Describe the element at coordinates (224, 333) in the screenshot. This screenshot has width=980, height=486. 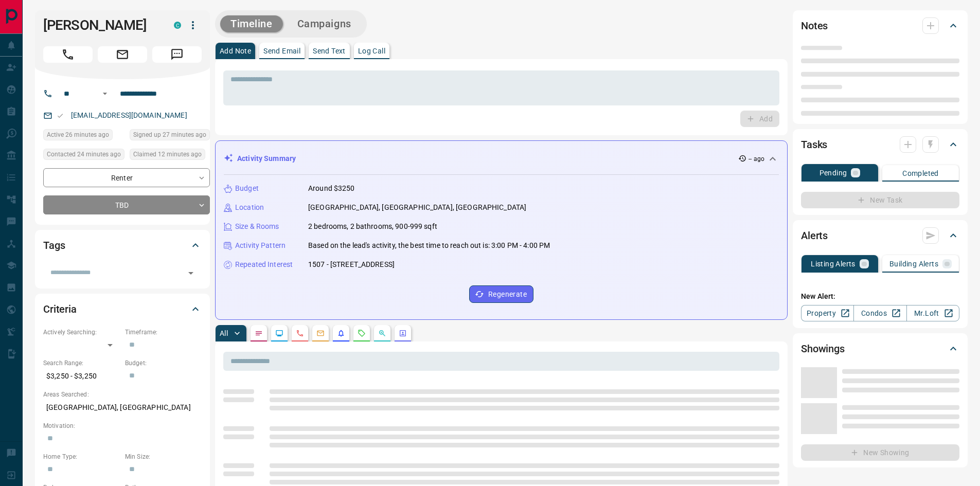
I see `p: All` at that location.